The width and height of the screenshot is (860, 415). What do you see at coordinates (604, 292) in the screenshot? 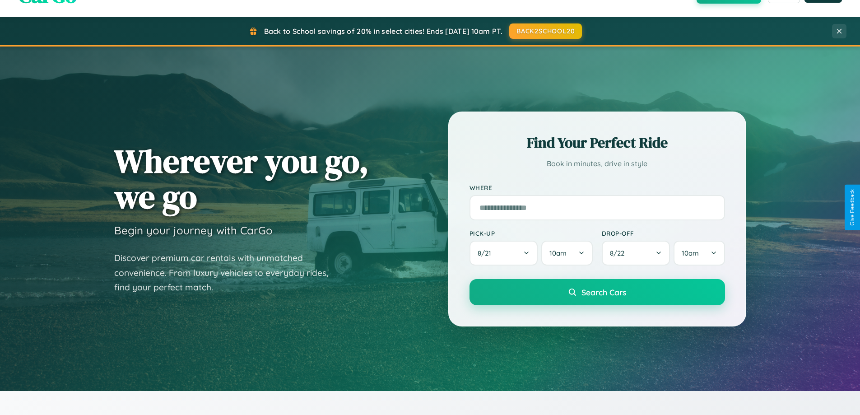
I see `span: Search Cars` at bounding box center [604, 292].